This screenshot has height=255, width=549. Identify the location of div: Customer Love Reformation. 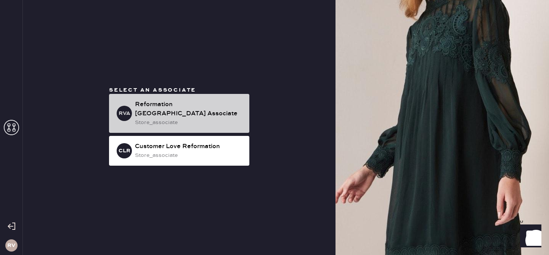
(189, 146).